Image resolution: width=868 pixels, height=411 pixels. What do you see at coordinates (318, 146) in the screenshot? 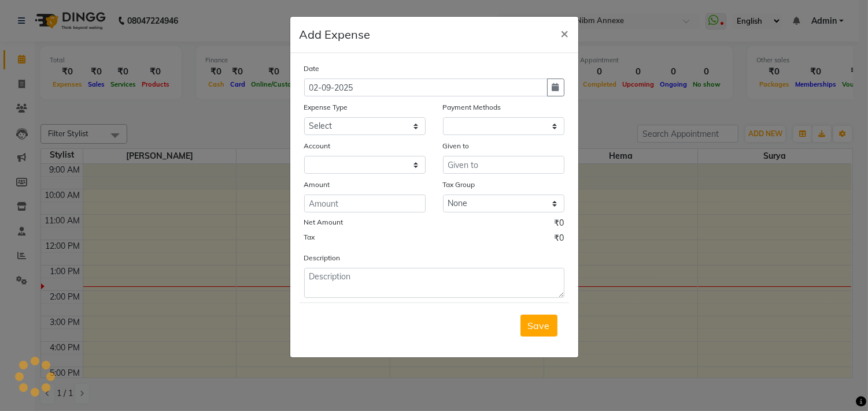
I see `label: Account` at bounding box center [318, 146].